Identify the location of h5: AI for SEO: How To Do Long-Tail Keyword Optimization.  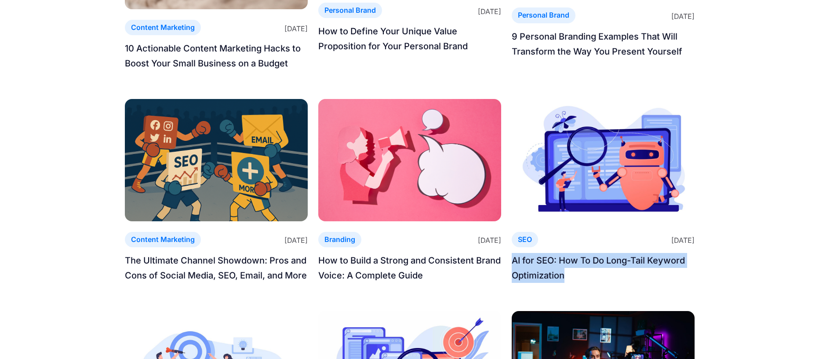
(603, 268).